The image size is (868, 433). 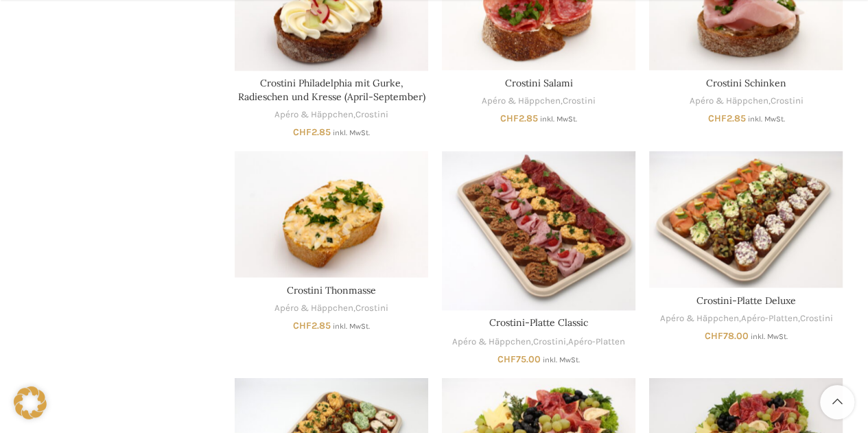 I want to click on bdi: 75.00, so click(x=518, y=358).